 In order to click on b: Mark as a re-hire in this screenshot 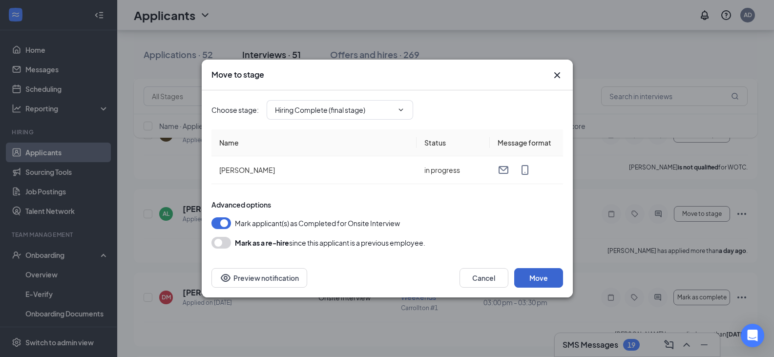, I will do `click(262, 243)`.